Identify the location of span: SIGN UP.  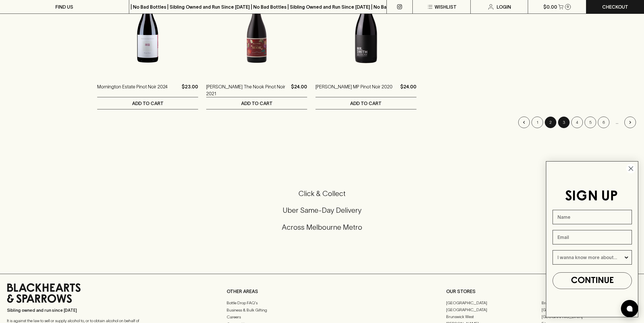
(591, 197).